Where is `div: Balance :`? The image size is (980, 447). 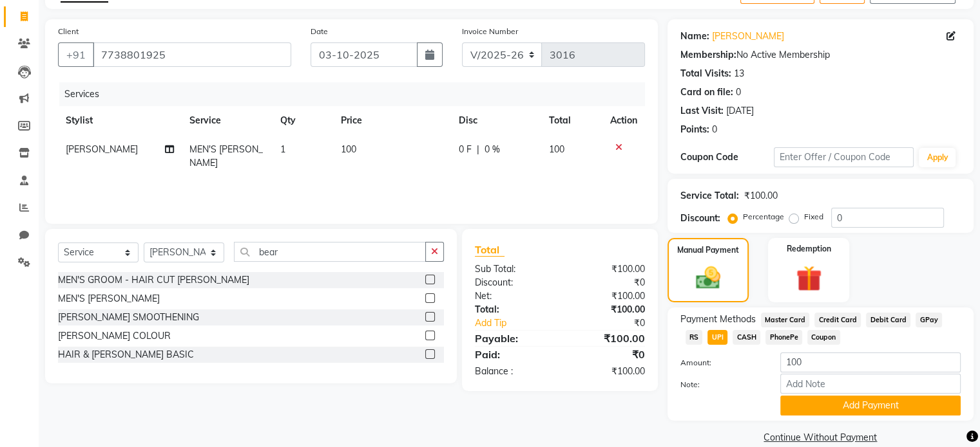
div: Balance : is located at coordinates (512, 372).